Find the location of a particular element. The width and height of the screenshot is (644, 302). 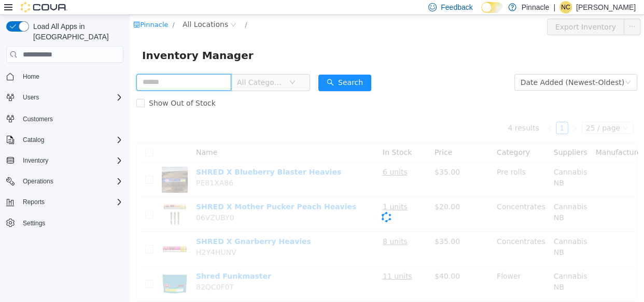

a: Home is located at coordinates (31, 77).